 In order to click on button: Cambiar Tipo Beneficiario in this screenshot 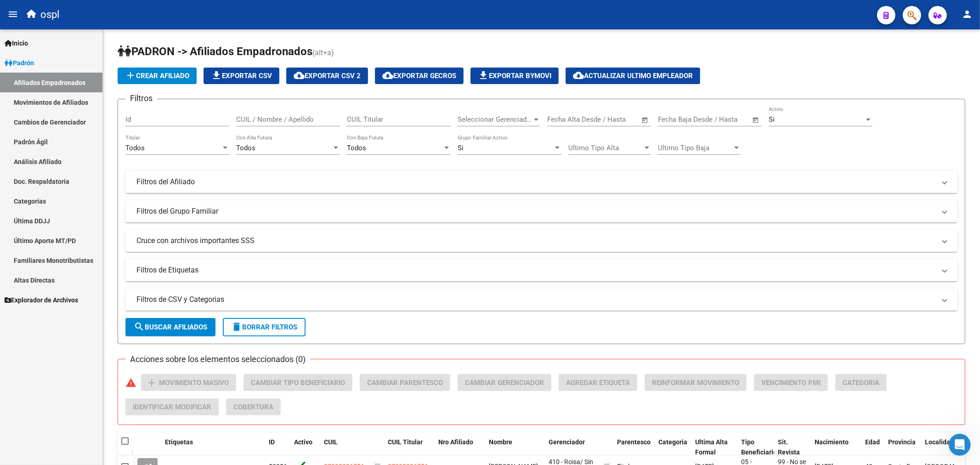, I will do `click(298, 383)`.